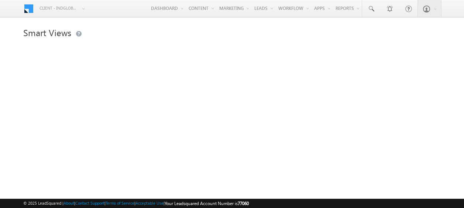 The width and height of the screenshot is (464, 208). Describe the element at coordinates (120, 203) in the screenshot. I see `a: Terms of Service` at that location.